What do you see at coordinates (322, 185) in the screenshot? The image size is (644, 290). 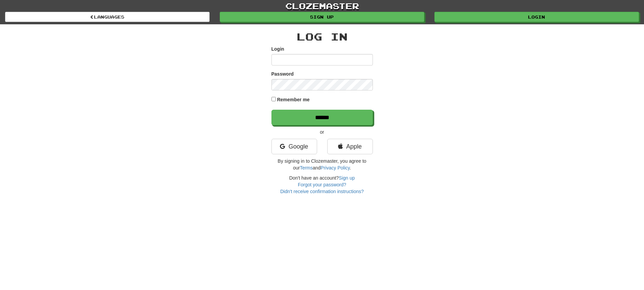 I see `div: Don't have an account?` at bounding box center [322, 185].